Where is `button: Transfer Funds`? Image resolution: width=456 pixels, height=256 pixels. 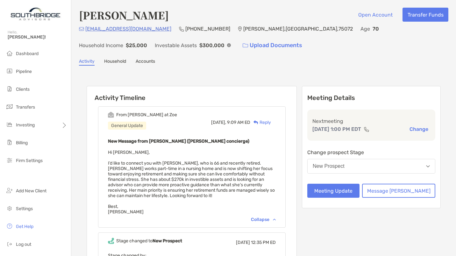 button: Transfer Funds is located at coordinates (426, 15).